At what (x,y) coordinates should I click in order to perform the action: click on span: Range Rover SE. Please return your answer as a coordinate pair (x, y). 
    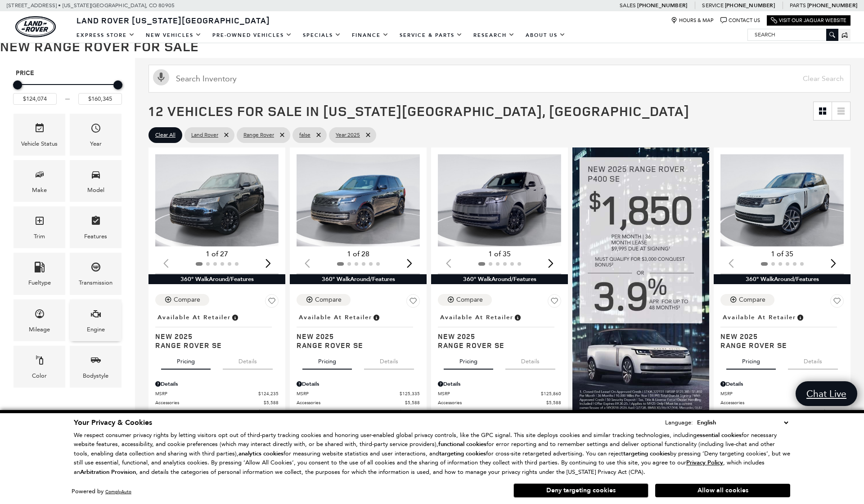
    Looking at the image, I should click on (355, 345).